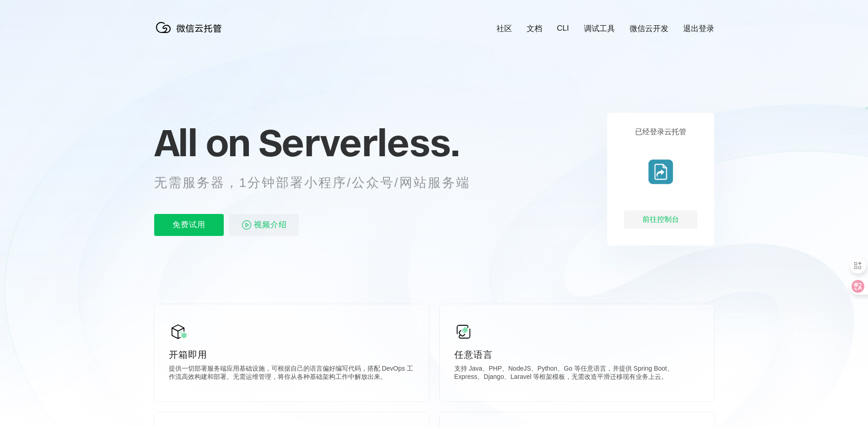 The height and width of the screenshot is (427, 868). I want to click on div: 前往控制台, so click(660, 219).